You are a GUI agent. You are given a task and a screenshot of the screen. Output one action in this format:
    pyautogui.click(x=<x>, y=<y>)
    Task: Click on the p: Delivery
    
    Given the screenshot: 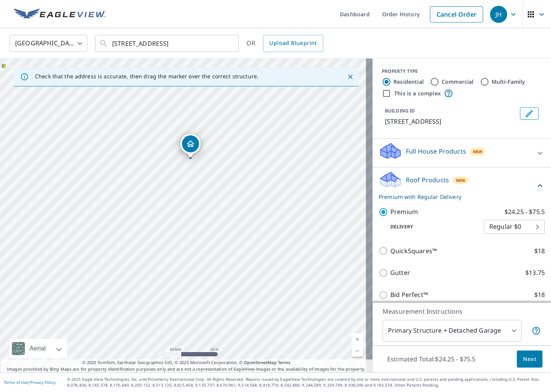 What is the action you would take?
    pyautogui.click(x=431, y=227)
    